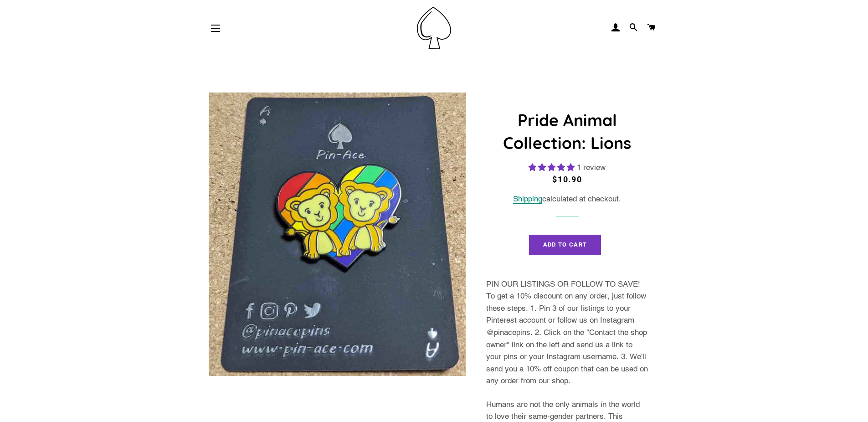 The width and height of the screenshot is (868, 422). What do you see at coordinates (565, 245) in the screenshot?
I see `button: Add to Cart` at bounding box center [565, 245].